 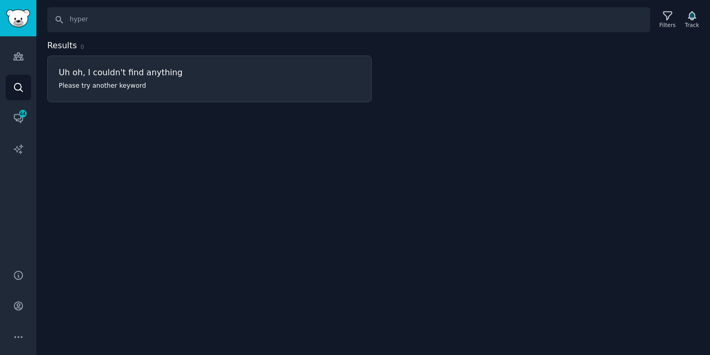 I want to click on div: Filters, so click(x=667, y=25).